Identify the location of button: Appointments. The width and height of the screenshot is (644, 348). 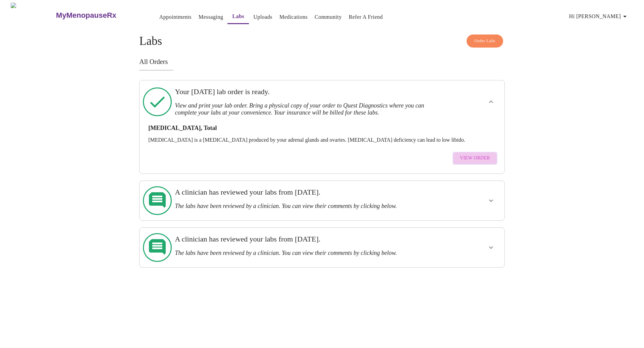
(176, 17).